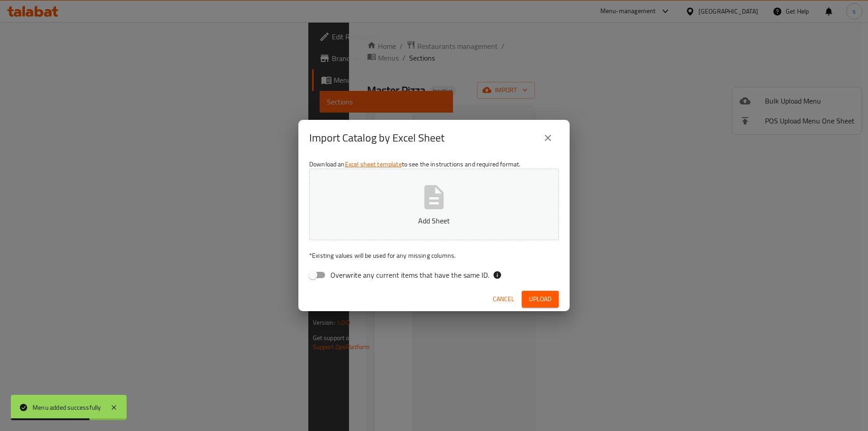 This screenshot has height=431, width=868. What do you see at coordinates (377, 138) in the screenshot?
I see `h2: Import Catalog by Excel Sheet` at bounding box center [377, 138].